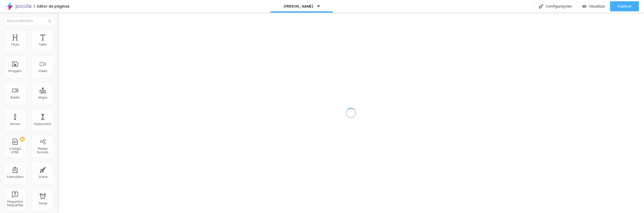 This screenshot has height=213, width=644. Describe the element at coordinates (43, 151) in the screenshot. I see `div: Redes Sociais` at that location.